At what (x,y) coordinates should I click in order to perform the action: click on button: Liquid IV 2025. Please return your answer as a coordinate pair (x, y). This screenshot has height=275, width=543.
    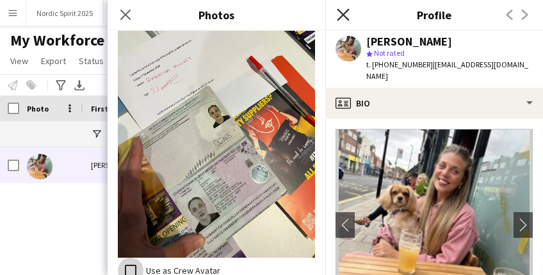
    Looking at the image, I should click on (136, 13).